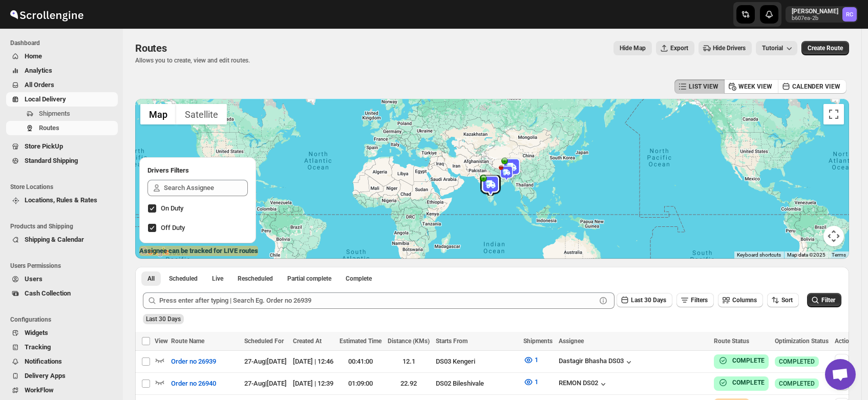  What do you see at coordinates (787, 300) in the screenshot?
I see `span: Sort` at bounding box center [787, 300].